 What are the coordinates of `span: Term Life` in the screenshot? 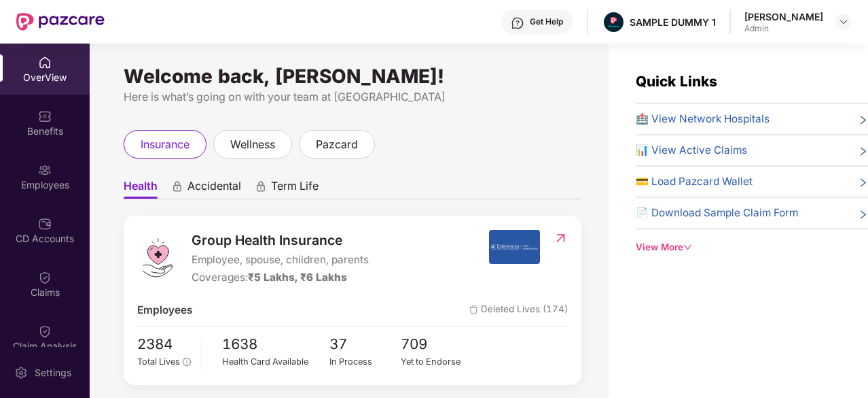 It's located at (294, 189).